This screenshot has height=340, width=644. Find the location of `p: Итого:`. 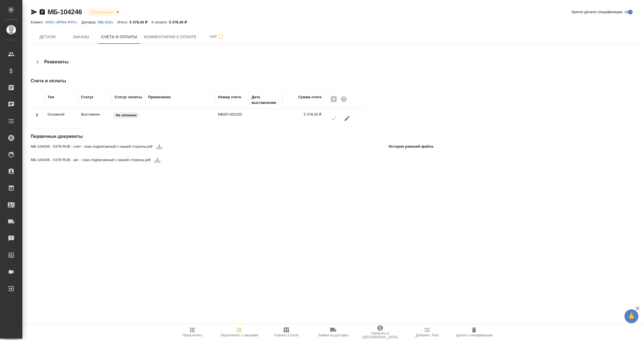

p: Итого: is located at coordinates (123, 22).